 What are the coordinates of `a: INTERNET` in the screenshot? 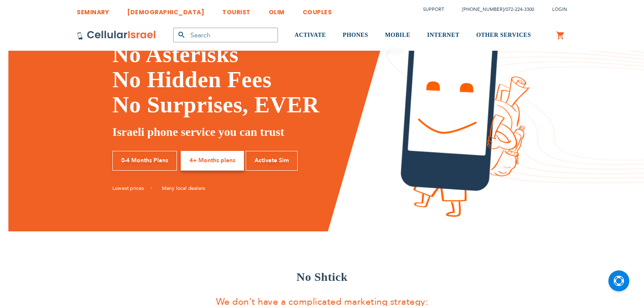 It's located at (443, 35).